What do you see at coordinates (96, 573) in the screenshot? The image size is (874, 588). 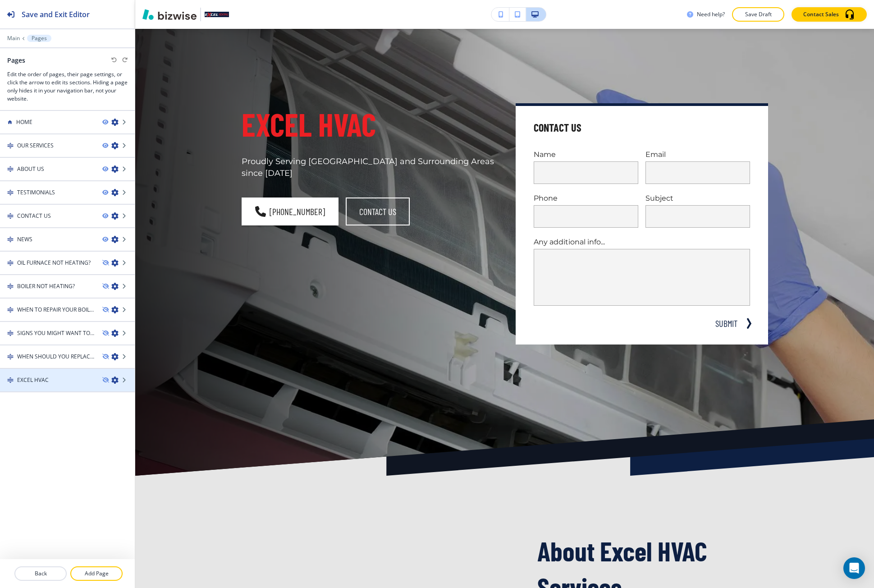 I see `p: Add Page` at bounding box center [96, 573].